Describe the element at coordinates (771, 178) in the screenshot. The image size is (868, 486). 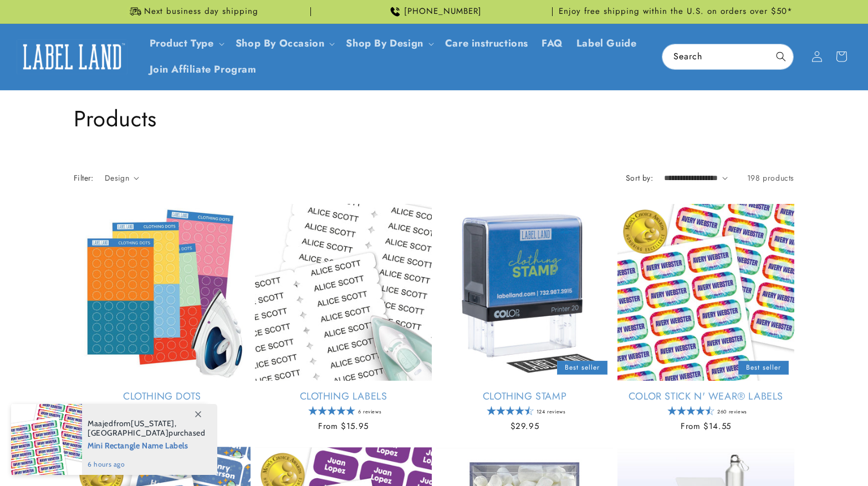
I see `span: 198 products` at that location.